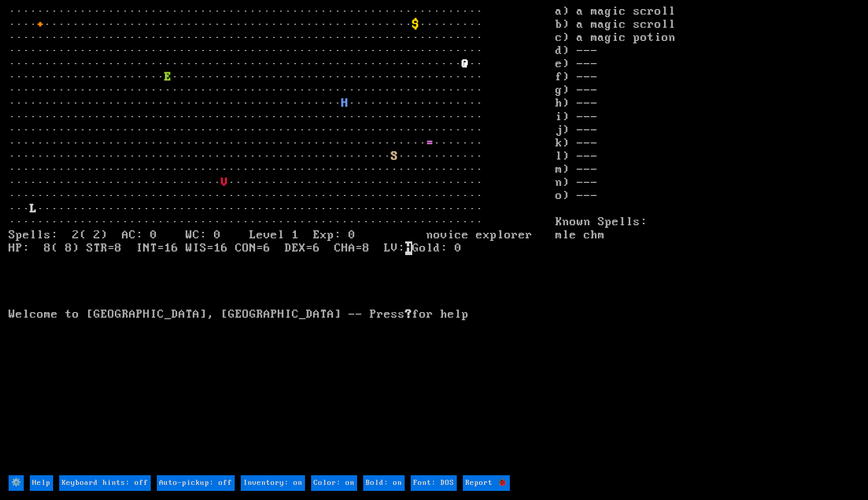 The image size is (868, 500). I want to click on stats: a) a magic scroll b) a magic scroll c) a magic potion d) --- e) --- f) --- g) --- h) --- i) --- j..., so click(707, 240).